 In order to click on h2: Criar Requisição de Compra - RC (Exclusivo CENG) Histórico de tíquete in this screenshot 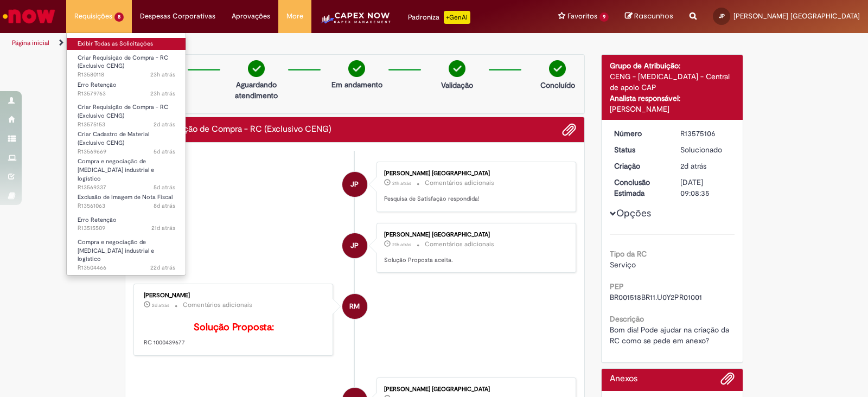, I will do `click(232, 130)`.